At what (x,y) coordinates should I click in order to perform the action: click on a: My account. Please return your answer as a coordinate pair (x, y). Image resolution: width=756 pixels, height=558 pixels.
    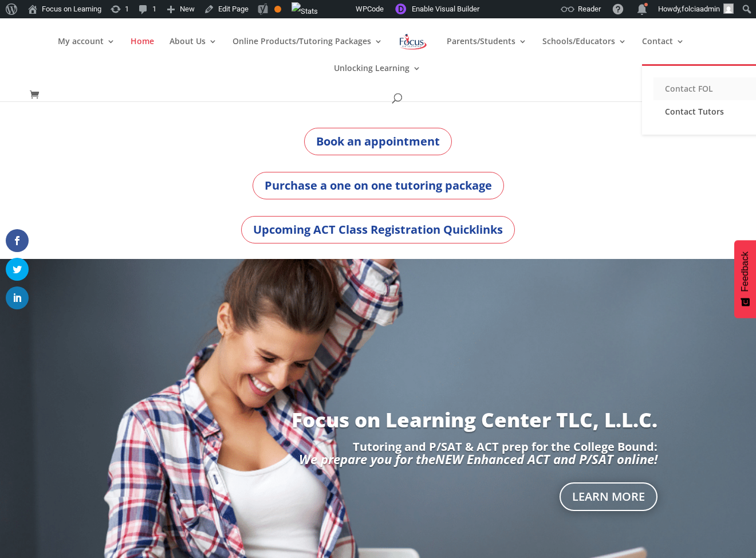
    Looking at the image, I should click on (86, 50).